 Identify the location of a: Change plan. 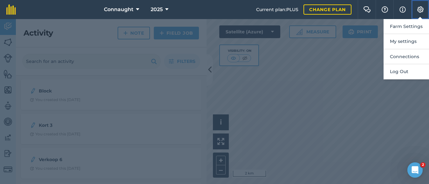
(328, 10).